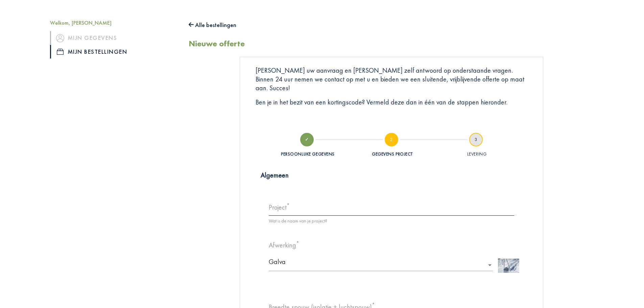  What do you see at coordinates (114, 38) in the screenshot?
I see `a: iconMijn gegevens` at bounding box center [114, 38].